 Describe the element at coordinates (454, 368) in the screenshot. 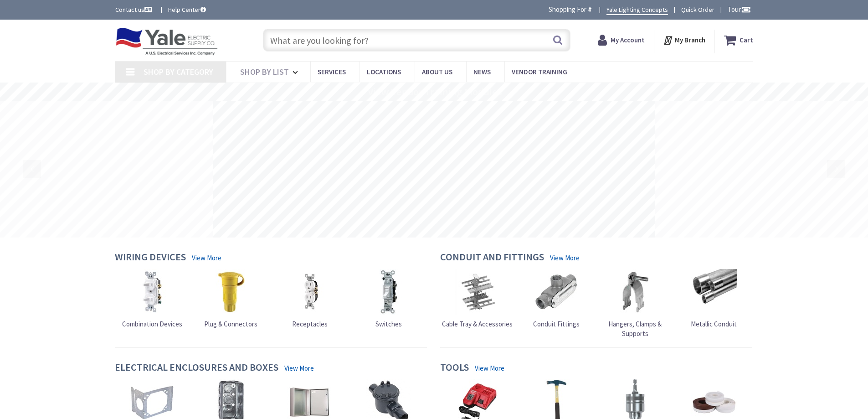

I see `h4: Tools` at that location.